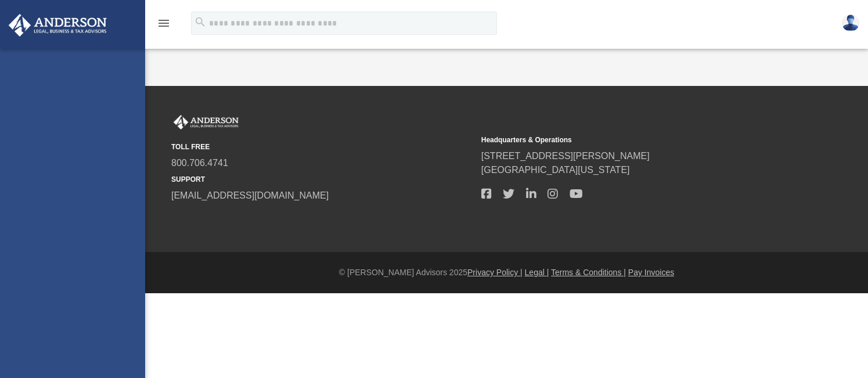 The height and width of the screenshot is (378, 868). What do you see at coordinates (322, 179) in the screenshot?
I see `small: SUPPORT` at bounding box center [322, 179].